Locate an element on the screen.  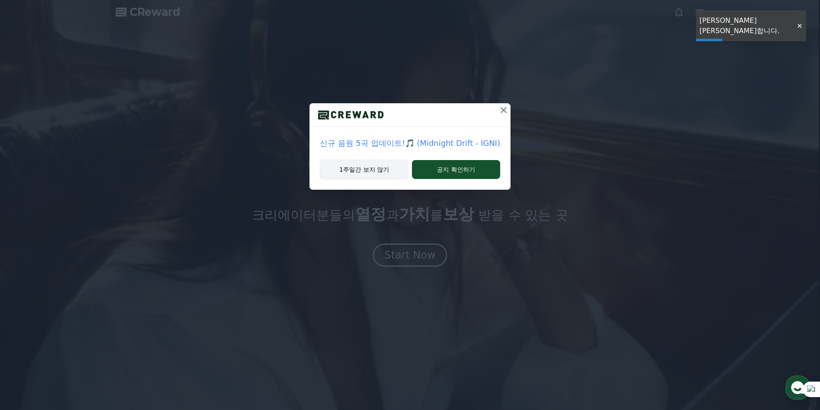
span: 설정 is located at coordinates (138, 289).